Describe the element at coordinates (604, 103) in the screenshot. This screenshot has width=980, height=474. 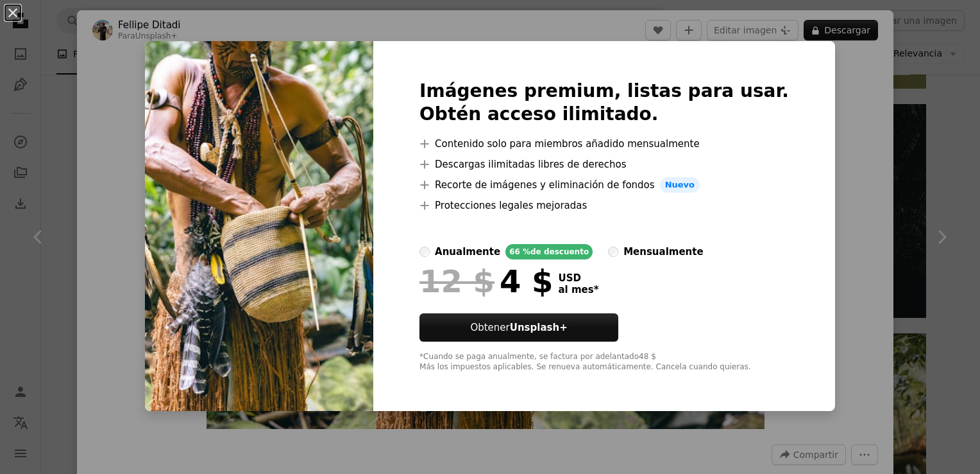
I see `h2: Imágenes premium, listas para usar. Obtén acceso ilimitado.` at that location.